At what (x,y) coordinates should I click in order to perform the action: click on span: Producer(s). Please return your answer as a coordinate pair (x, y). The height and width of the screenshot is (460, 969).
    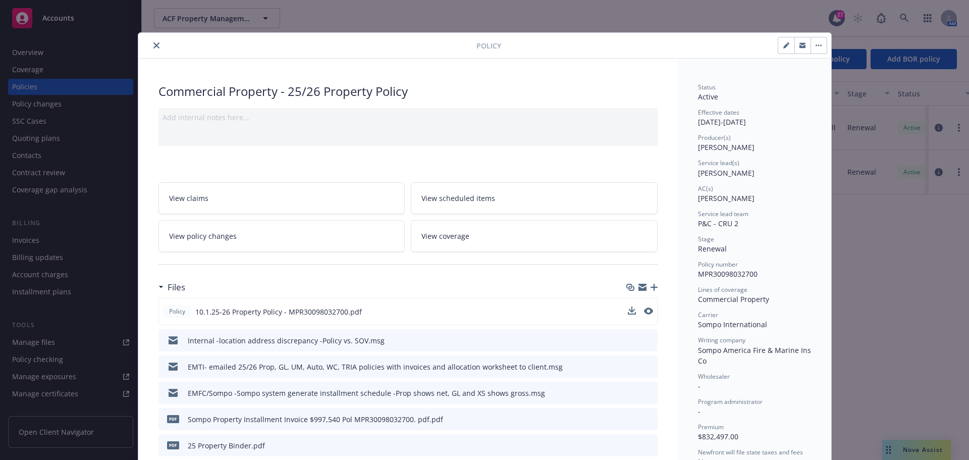
    Looking at the image, I should click on (714, 137).